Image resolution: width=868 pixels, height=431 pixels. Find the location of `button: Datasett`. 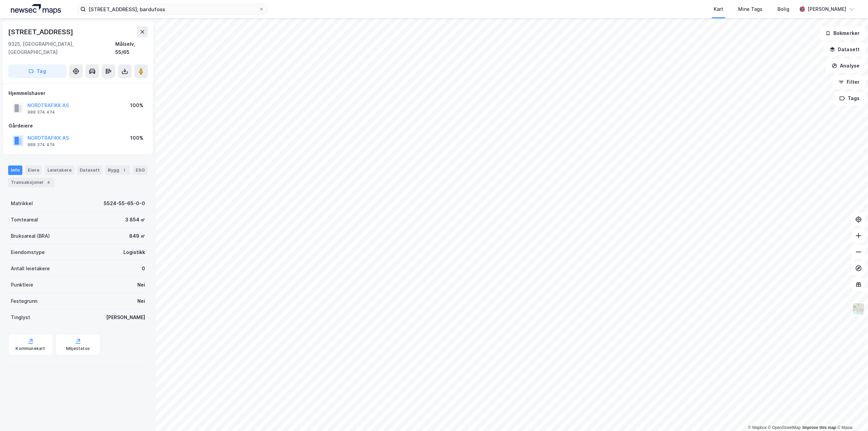

button: Datasett is located at coordinates (845, 49).